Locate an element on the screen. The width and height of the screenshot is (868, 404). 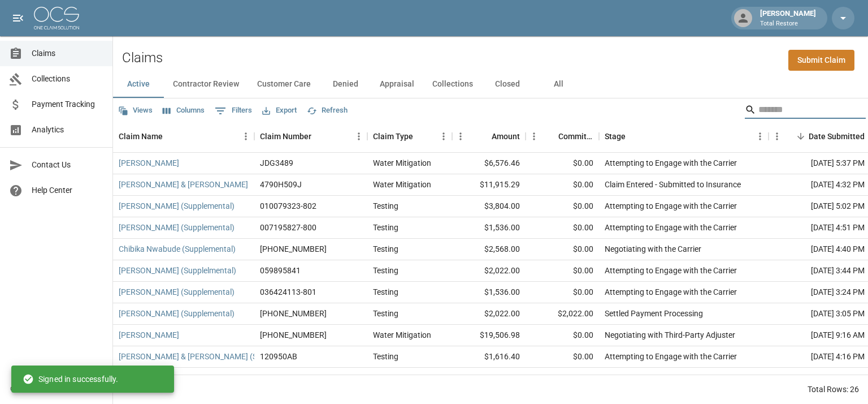
div: $11,915.29 is located at coordinates (489, 185).